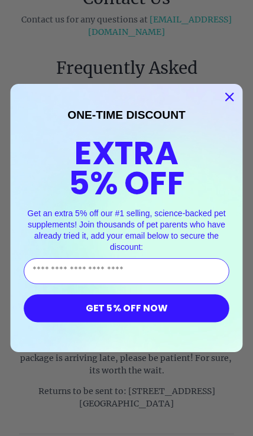  I want to click on span: ONE-TIME DISCOUNT, so click(126, 115).